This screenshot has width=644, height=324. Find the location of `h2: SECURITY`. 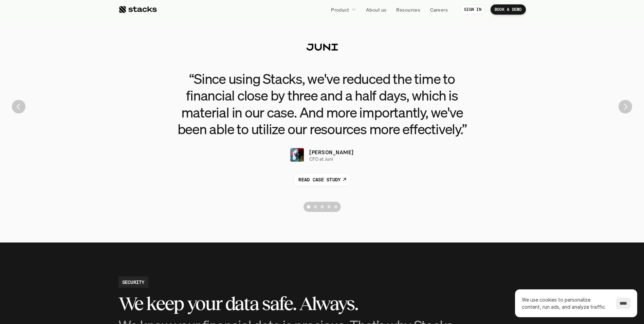

h2: SECURITY is located at coordinates (134, 282).